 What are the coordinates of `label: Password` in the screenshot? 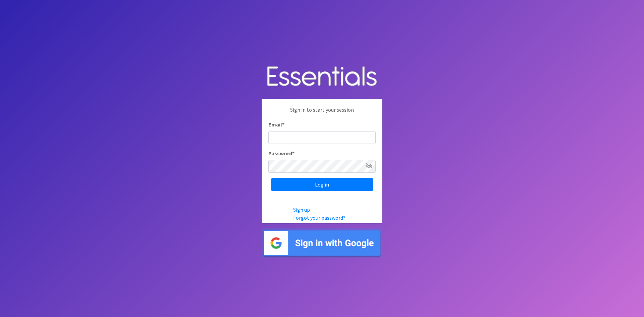 It's located at (282, 154).